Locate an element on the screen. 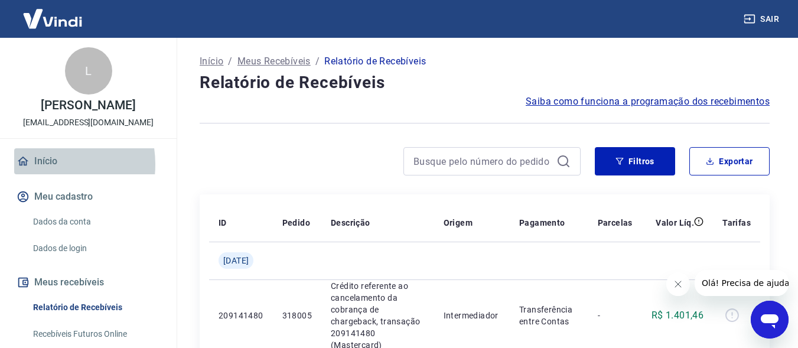  button: Exportar is located at coordinates (729, 161).